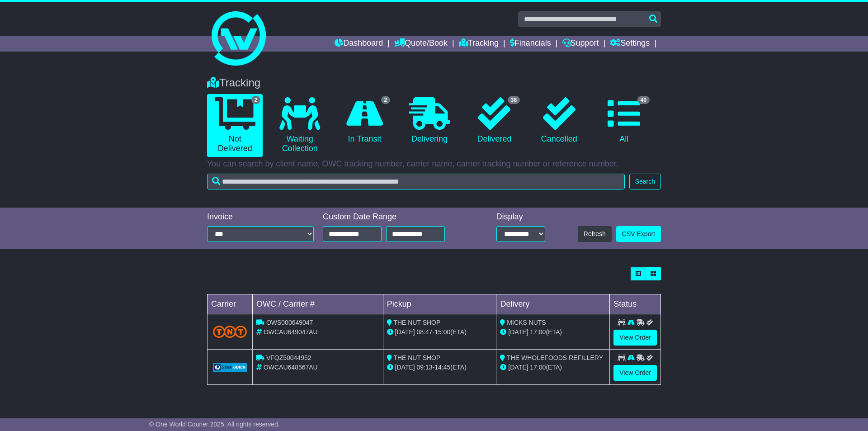 Image resolution: width=868 pixels, height=431 pixels. I want to click on span: OWCAU649047AU, so click(291, 332).